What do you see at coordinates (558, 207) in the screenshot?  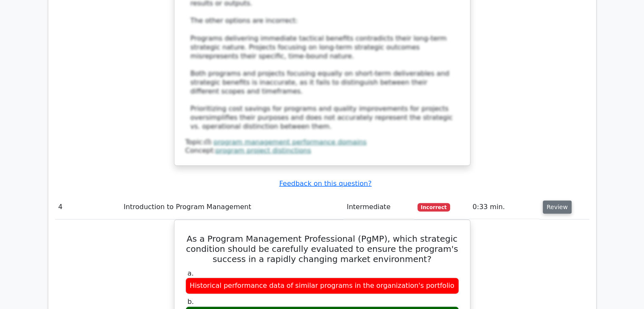 I see `button: Review` at bounding box center [558, 207].